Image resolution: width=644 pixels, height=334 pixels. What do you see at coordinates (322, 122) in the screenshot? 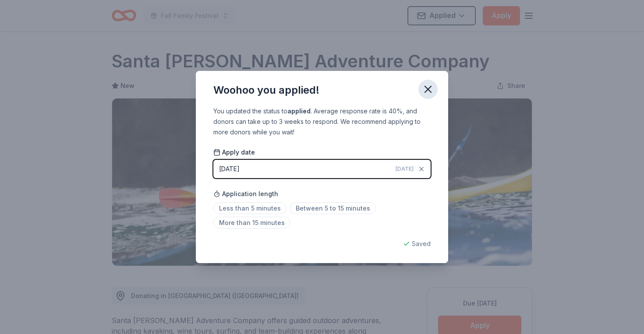
I see `div: You updated the status to . Average response rate is 40%, and donors can take up to 3 weeks to re...` at bounding box center [322, 122].